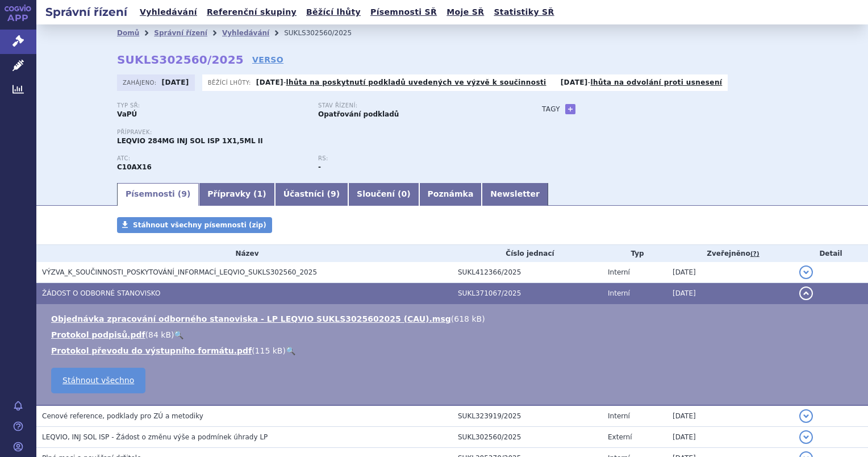  I want to click on span: ŽÁDOST O ODBORNÉ STANOVISKO, so click(101, 293).